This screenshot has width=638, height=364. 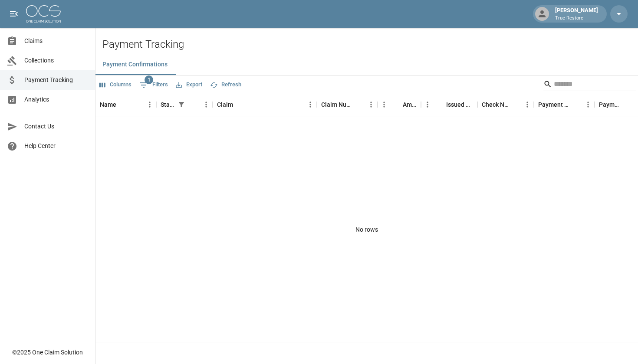 What do you see at coordinates (56, 100) in the screenshot?
I see `span: Analytics` at bounding box center [56, 100].